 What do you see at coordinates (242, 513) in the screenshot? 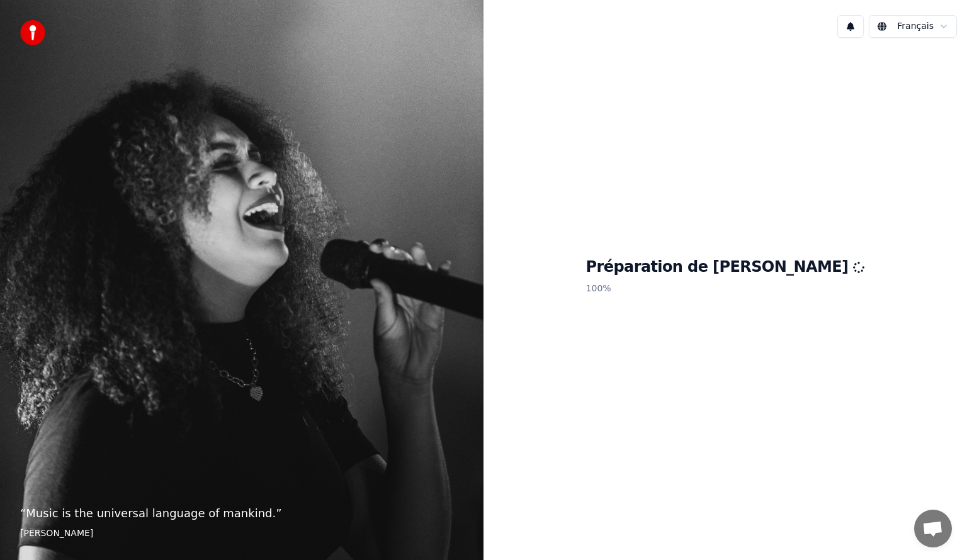
I see `p: “ Music is the universal language of mankind. ”` at bounding box center [242, 513].